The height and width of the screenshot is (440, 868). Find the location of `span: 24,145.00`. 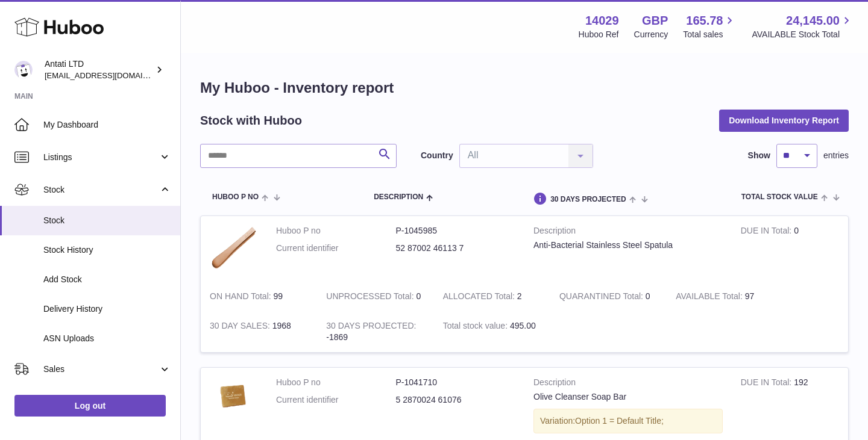

span: 24,145.00 is located at coordinates (812, 21).